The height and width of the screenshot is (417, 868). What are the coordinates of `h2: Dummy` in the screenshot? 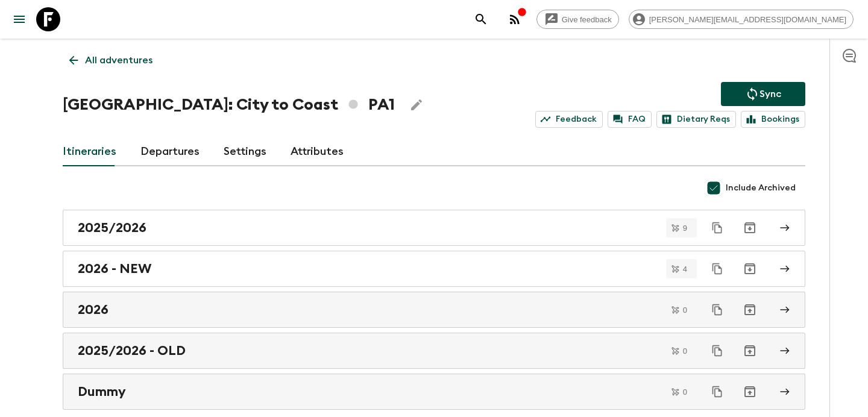 It's located at (102, 392).